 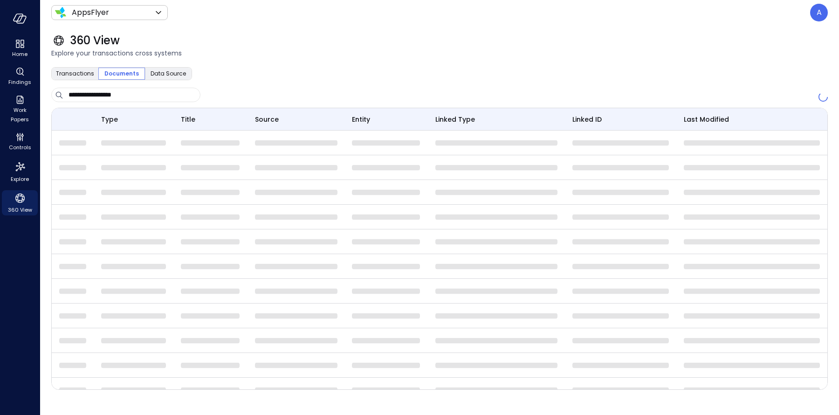 What do you see at coordinates (188, 119) in the screenshot?
I see `span: Title` at bounding box center [188, 119].